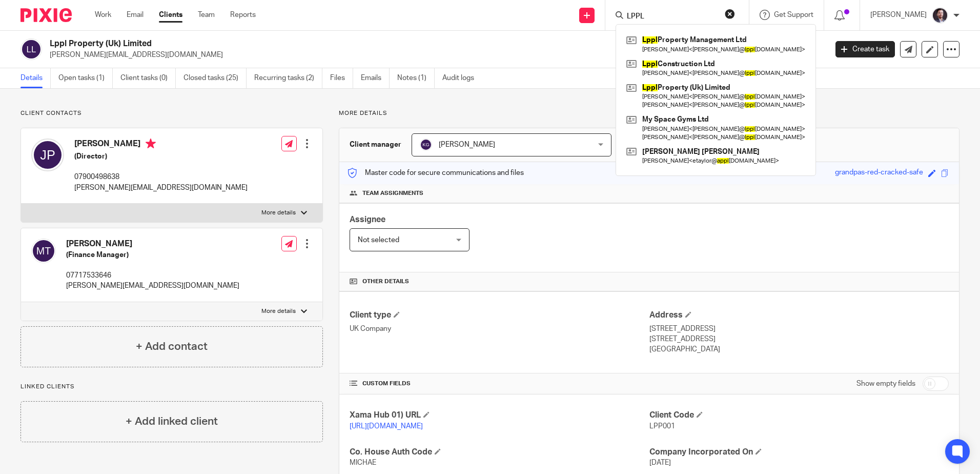  What do you see at coordinates (379, 240) in the screenshot?
I see `span: Not selected` at bounding box center [379, 240].